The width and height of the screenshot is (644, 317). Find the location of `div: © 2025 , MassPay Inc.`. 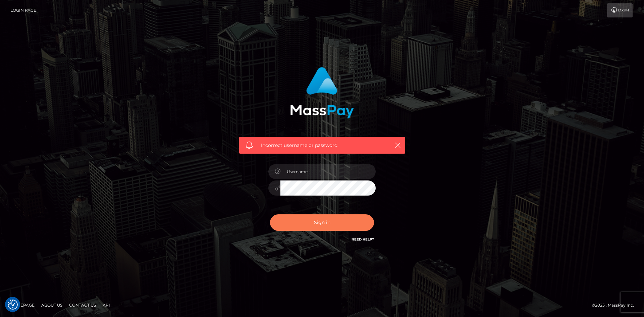

div: © 2025 , MassPay Inc. is located at coordinates (615, 305).